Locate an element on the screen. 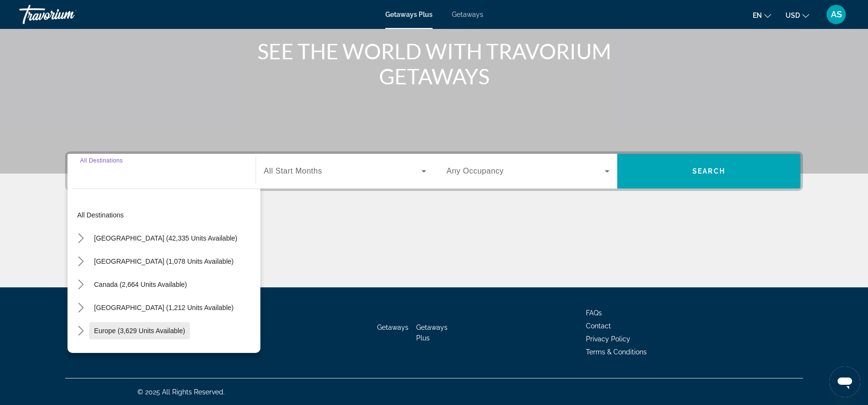 This screenshot has width=868, height=405. a: FAQs is located at coordinates (593, 313).